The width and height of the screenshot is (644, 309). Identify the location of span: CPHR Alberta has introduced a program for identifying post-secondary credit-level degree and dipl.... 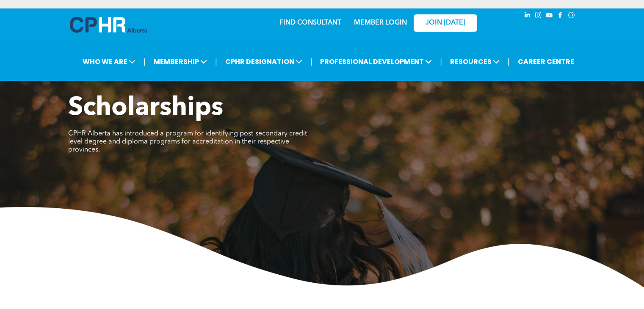
(189, 141).